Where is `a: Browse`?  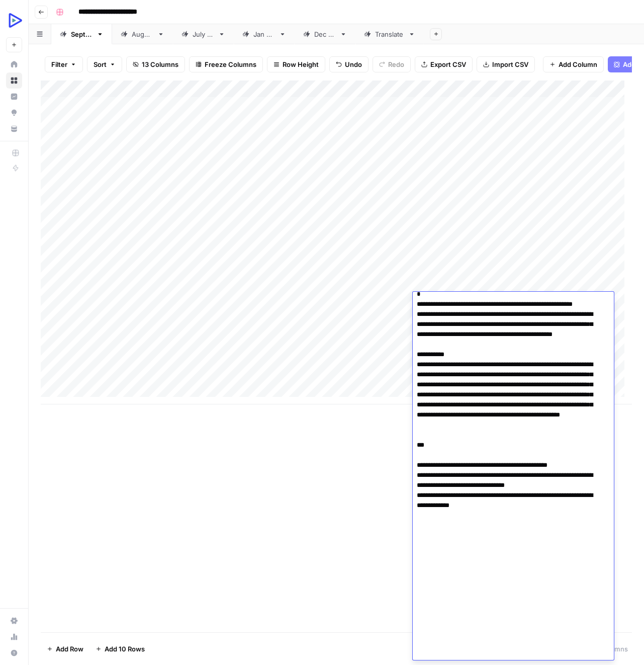 a: Browse is located at coordinates (14, 80).